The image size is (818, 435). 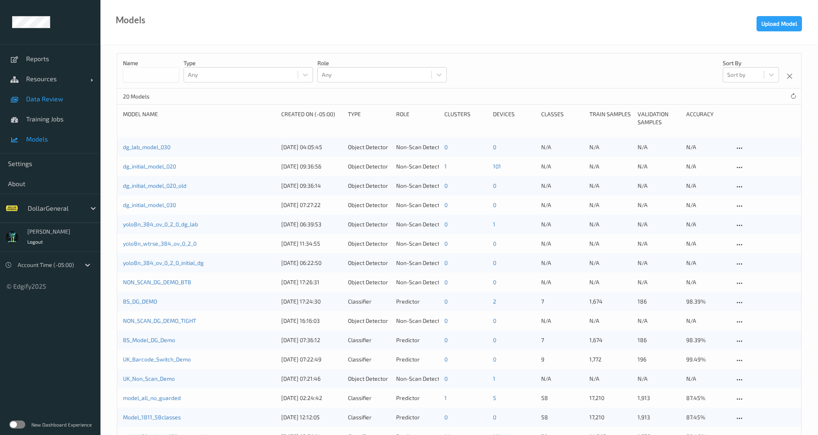 I want to click on a: dg_initial_model_020_old, so click(x=155, y=185).